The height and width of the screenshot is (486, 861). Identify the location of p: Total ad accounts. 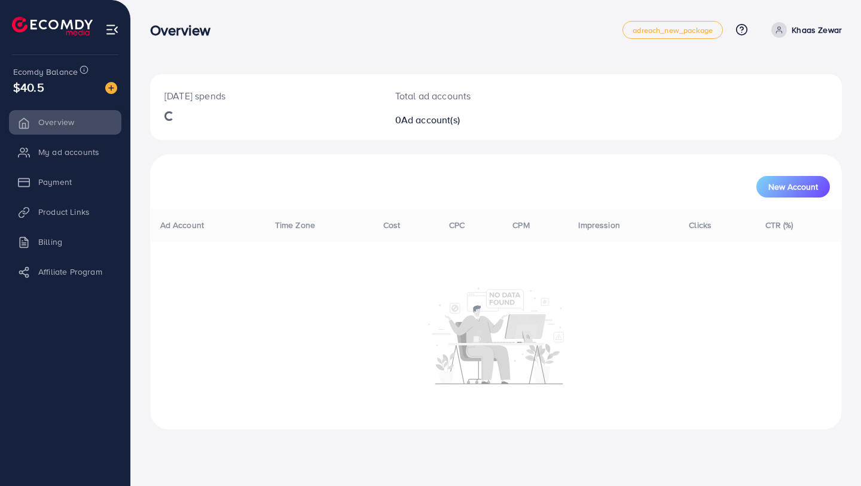
(467, 96).